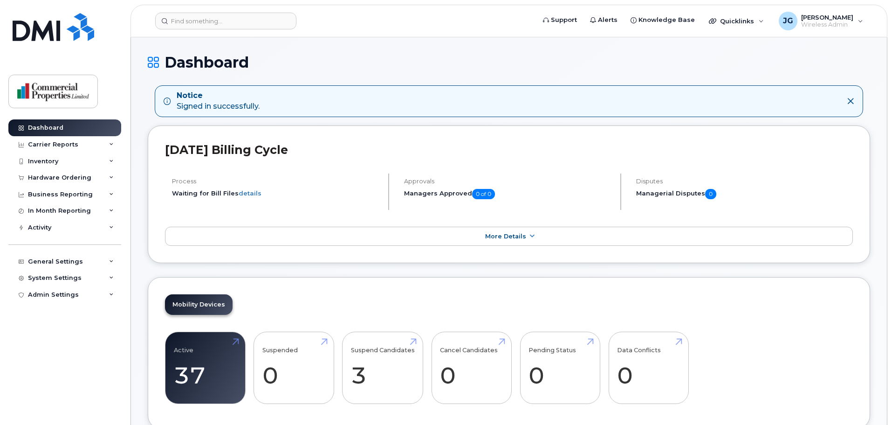  I want to click on h5: Managers Approved, so click(508, 194).